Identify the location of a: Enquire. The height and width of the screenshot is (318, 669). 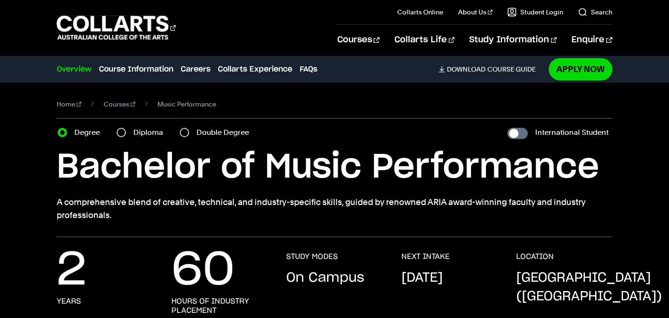
(591, 40).